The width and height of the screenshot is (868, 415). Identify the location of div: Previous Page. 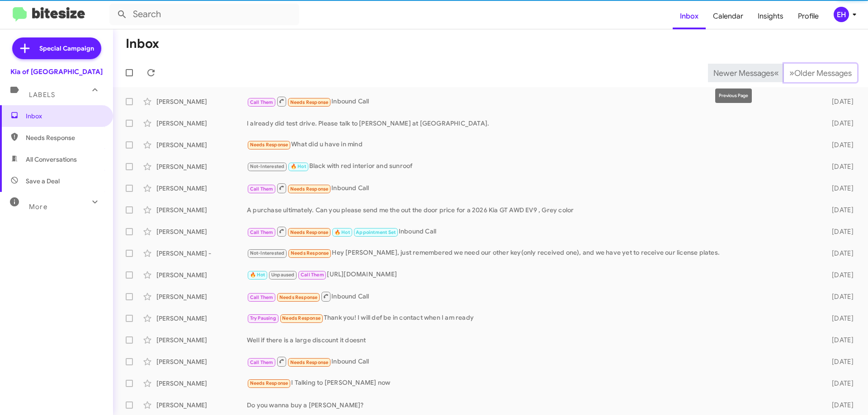
(733, 96).